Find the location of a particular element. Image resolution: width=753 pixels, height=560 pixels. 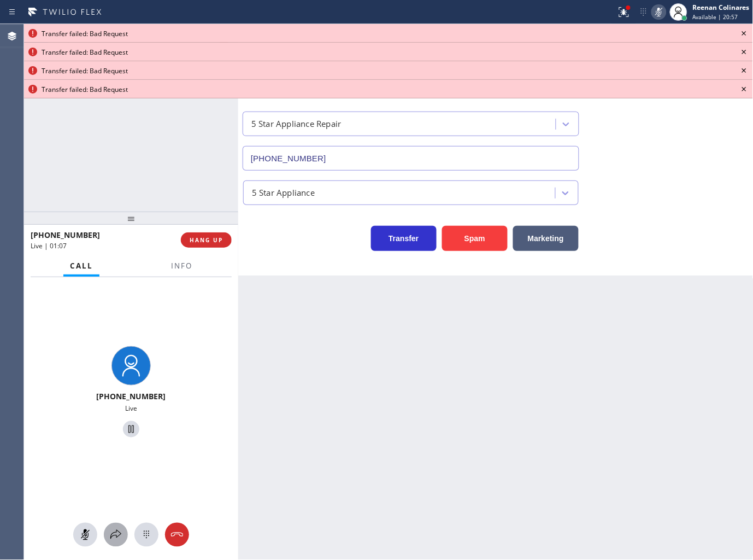

div: 5 Star Appliance is located at coordinates (283, 193).